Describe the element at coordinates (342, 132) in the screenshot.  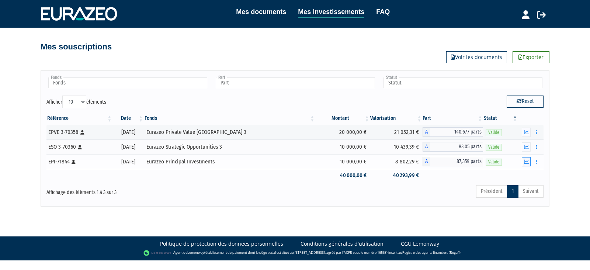
I see `td: 20 000,00 €` at that location.